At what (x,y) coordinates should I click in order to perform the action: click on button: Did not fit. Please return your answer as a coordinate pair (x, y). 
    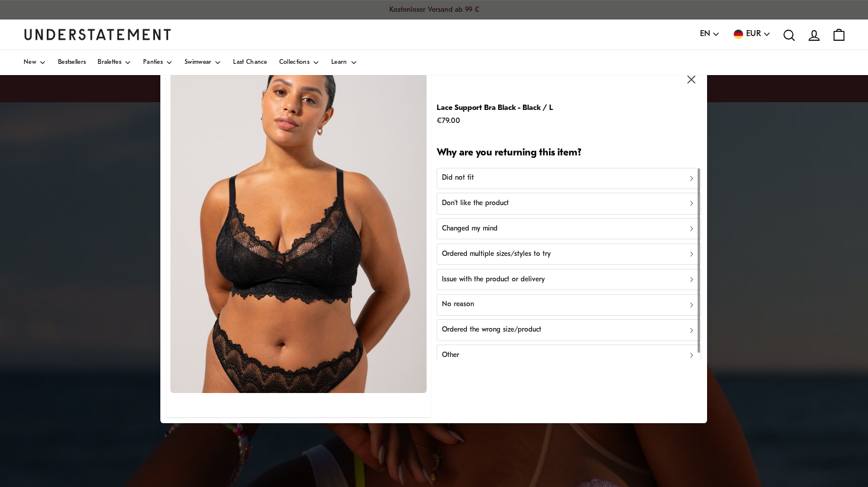
    Looking at the image, I should click on (569, 178).